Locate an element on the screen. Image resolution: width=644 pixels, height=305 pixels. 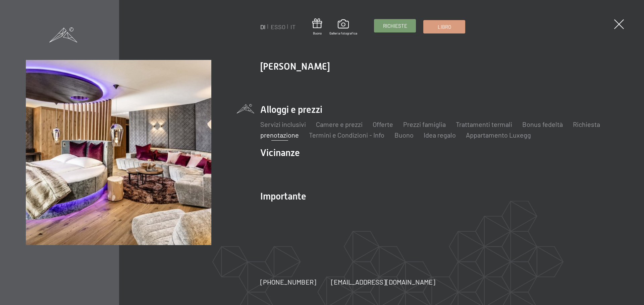
font: Appartamento Luxegg is located at coordinates (498, 135).